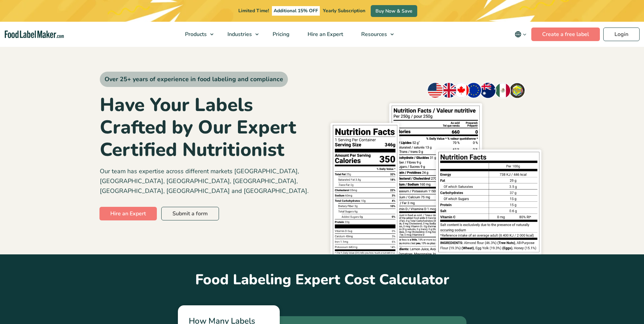  I want to click on a: Products, so click(197, 34).